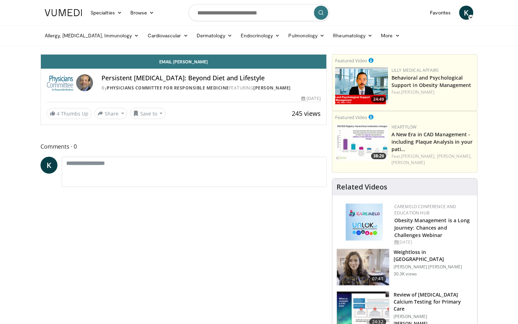 The image size is (518, 324). What do you see at coordinates (63, 13) in the screenshot?
I see `img: VuMedi Logo` at bounding box center [63, 13].